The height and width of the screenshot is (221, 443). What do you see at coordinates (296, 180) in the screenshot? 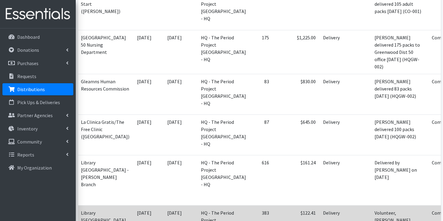
I see `td: $161.24` at bounding box center [296, 180].